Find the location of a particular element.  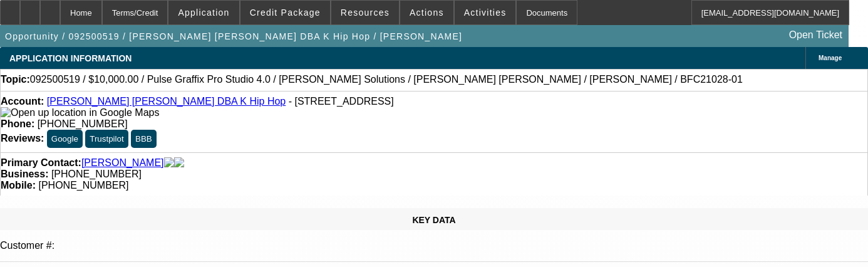

strong: Account: is located at coordinates (22, 101).